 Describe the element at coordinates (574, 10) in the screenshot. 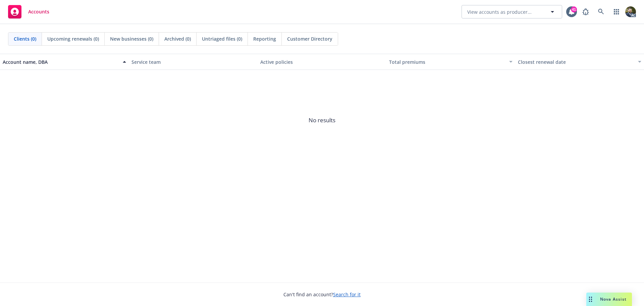

I see `div: 41` at that location.